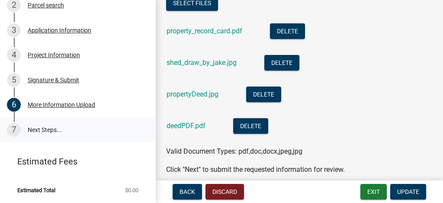 This screenshot has width=443, height=203. Describe the element at coordinates (204, 31) in the screenshot. I see `a: property_record_card.pdf` at that location.